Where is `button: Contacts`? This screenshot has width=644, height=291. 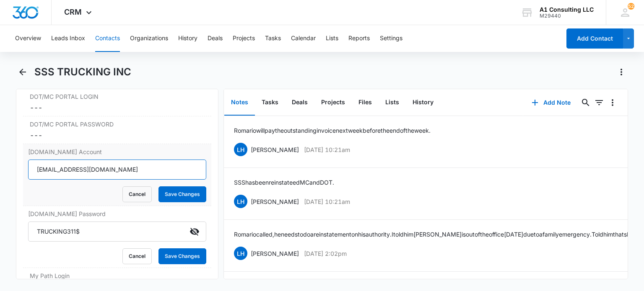
button: Contacts is located at coordinates (108, 39).